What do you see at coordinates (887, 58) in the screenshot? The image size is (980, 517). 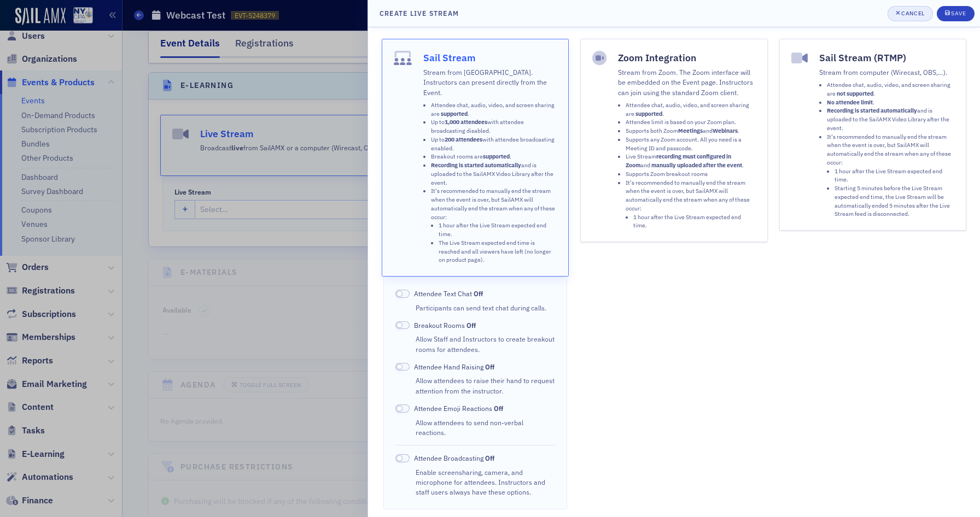 I see `h4: Sail Stream (RTMP)` at bounding box center [887, 58].